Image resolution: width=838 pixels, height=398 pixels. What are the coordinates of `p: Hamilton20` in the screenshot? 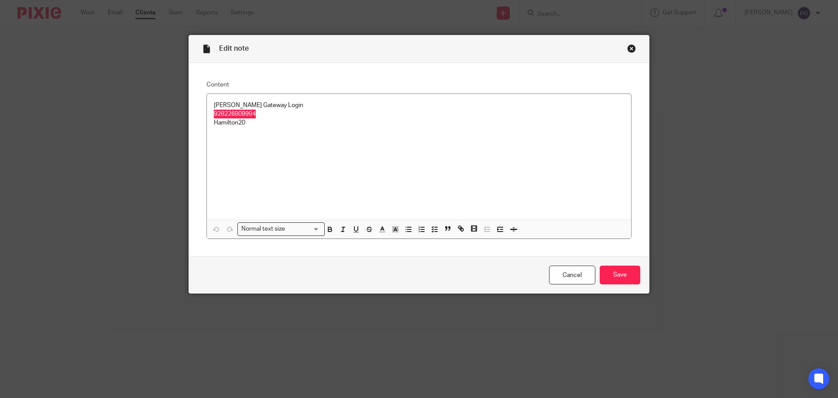 It's located at (419, 123).